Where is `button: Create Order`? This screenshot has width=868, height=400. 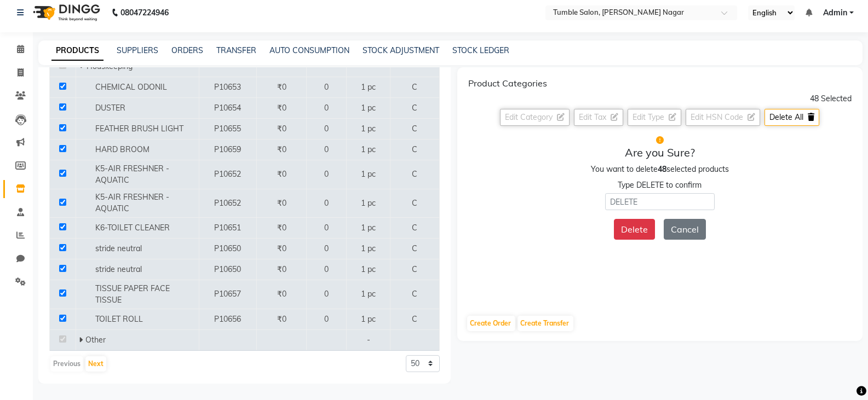 button: Create Order is located at coordinates (491, 324).